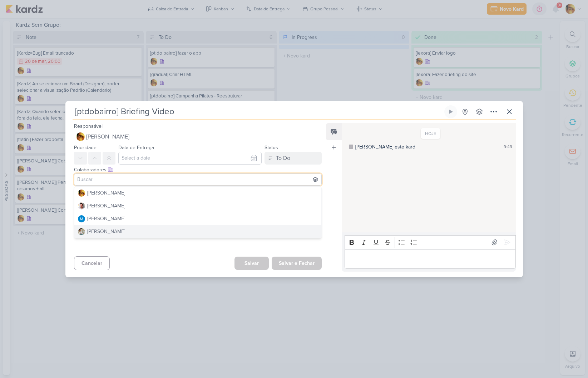 Image resolution: width=588 pixels, height=378 pixels. What do you see at coordinates (430, 242) in the screenshot?
I see `div: Editor toolbar` at bounding box center [430, 242].